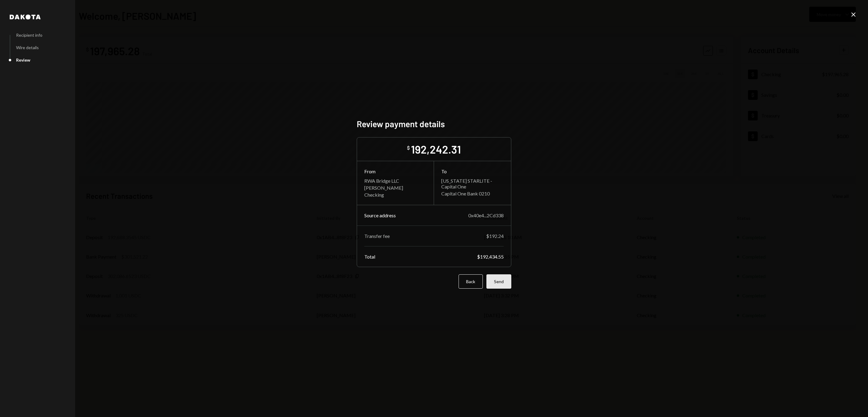 The image size is (868, 417). I want to click on div: Checking, so click(396, 195).